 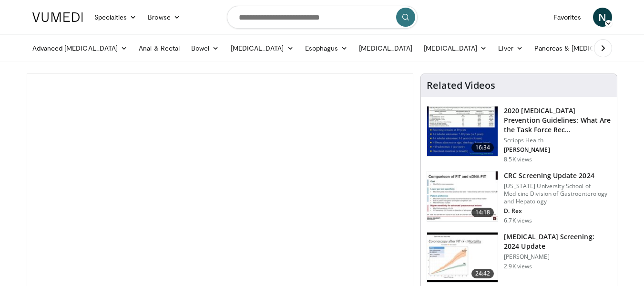 I want to click on img: ac114b1b-ca58-43de-a309-898d644626b7.150x105_q85_crop-smart_upscale.jpg, so click(x=463, y=257).